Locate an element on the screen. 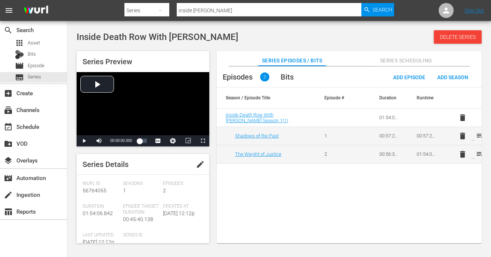 This screenshot has height=257, width=491. span: menu is located at coordinates (9, 10).